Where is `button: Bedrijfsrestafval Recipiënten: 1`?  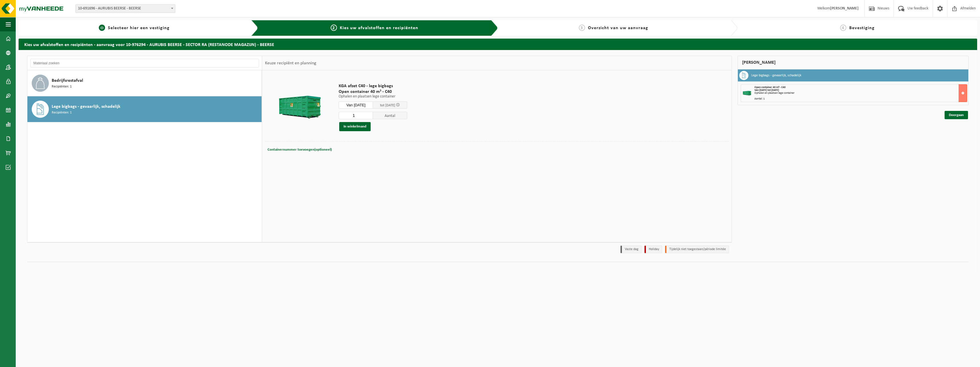
button: Bedrijfsrestafval Recipiënten: 1 is located at coordinates (144, 83).